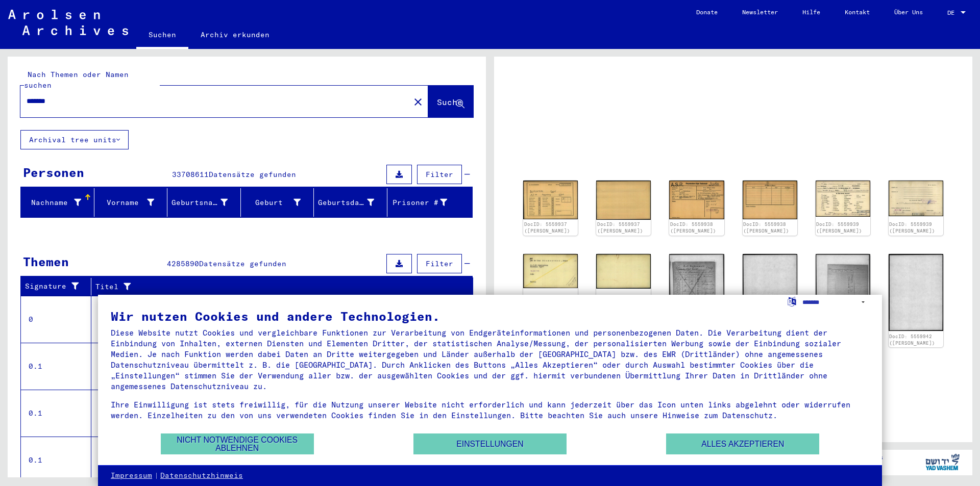  Describe the element at coordinates (450, 102) in the screenshot. I see `span: Suche` at that location.